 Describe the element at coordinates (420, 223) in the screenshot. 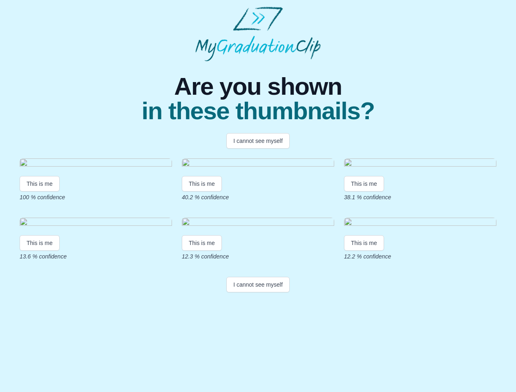

I see `img: 769cb5d3ab7a2f03eabea2ef899931371d5a4c55.gif` at that location.